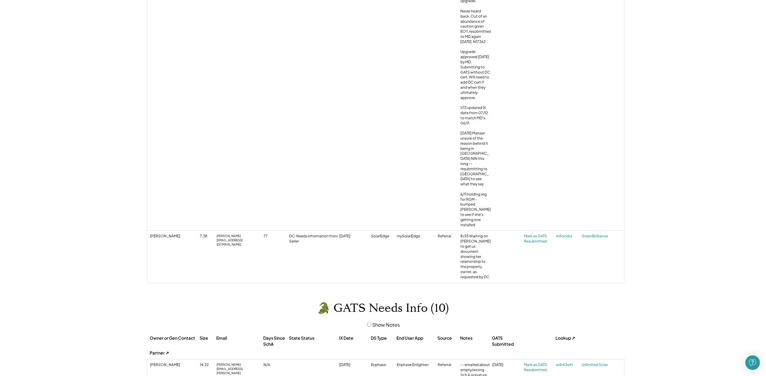 The image size is (766, 376). What do you see at coordinates (417, 236) in the screenshot?
I see `div: mySolarEdge` at bounding box center [417, 236].